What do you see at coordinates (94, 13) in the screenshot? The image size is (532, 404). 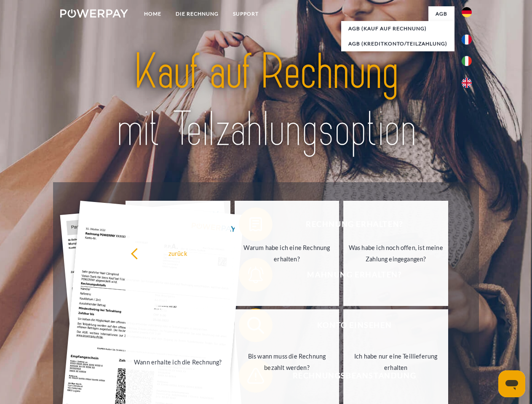 I see `img: logo-powerpay-white.svg` at bounding box center [94, 13].